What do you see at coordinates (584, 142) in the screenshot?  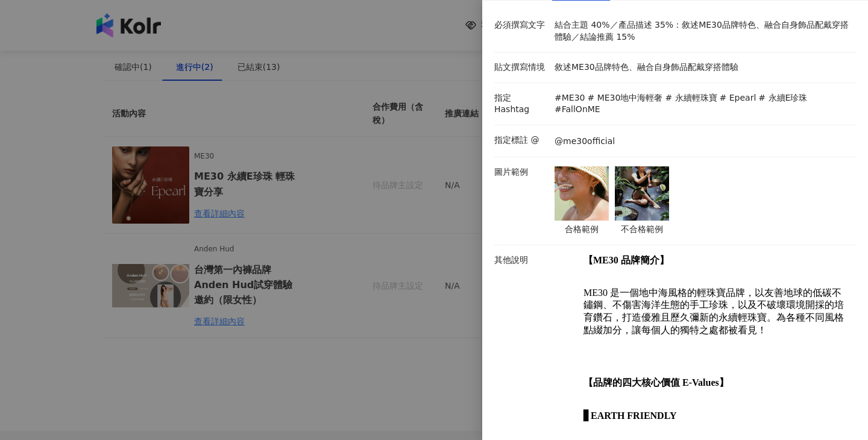 I see `p: @me30official` at bounding box center [584, 142].